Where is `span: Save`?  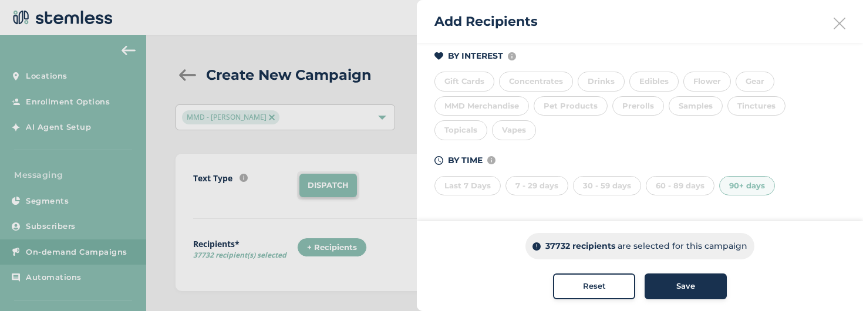 span: Save is located at coordinates (686, 287).